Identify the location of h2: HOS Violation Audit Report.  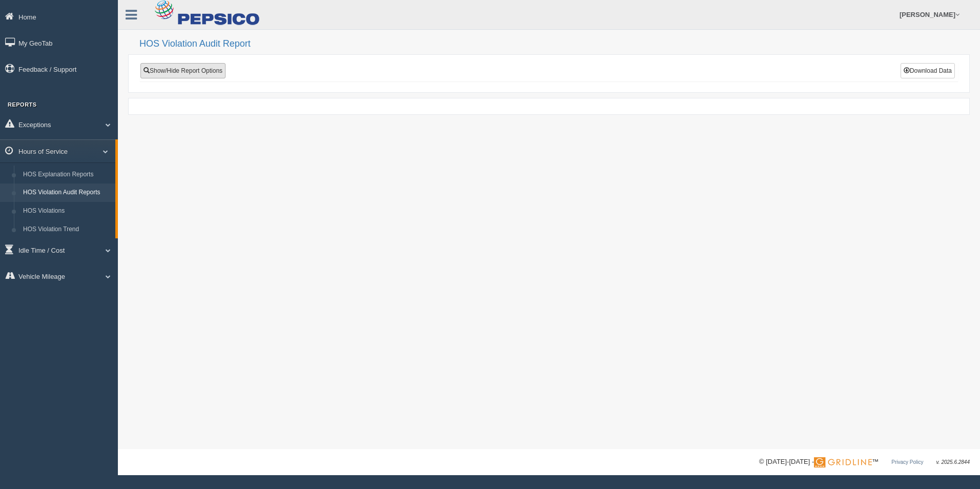
(554, 44).